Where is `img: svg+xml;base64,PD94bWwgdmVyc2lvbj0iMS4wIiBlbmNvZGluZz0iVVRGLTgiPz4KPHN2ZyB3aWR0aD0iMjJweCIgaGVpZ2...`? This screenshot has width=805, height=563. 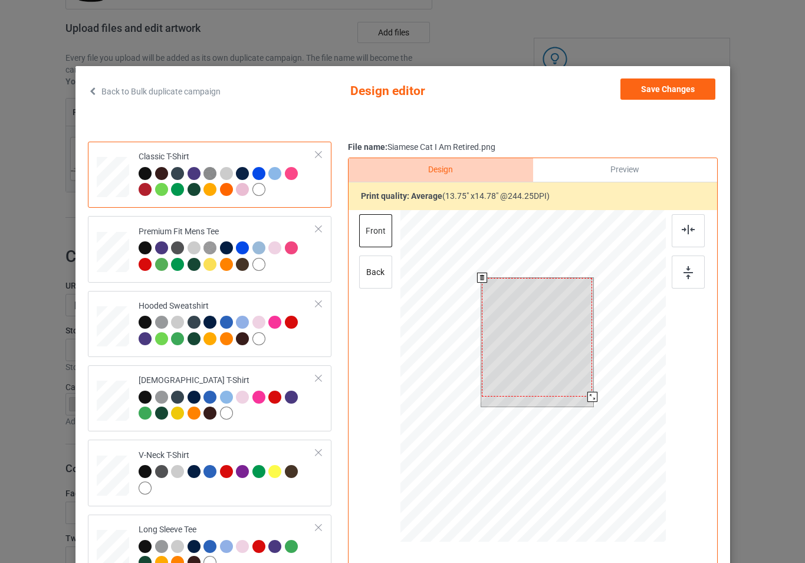 img: svg+xml;base64,PD94bWwgdmVyc2lvbj0iMS4wIiBlbmNvZGluZz0iVVRGLTgiPz4KPHN2ZyB3aWR0aD0iMjJweCIgaGVpZ2... is located at coordinates (688, 229).